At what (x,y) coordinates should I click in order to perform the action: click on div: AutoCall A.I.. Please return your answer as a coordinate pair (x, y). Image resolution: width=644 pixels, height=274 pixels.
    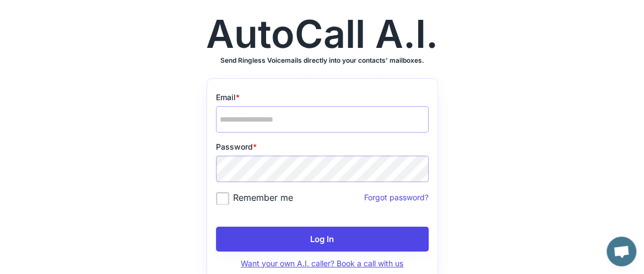
    Looking at the image, I should click on (321, 34).